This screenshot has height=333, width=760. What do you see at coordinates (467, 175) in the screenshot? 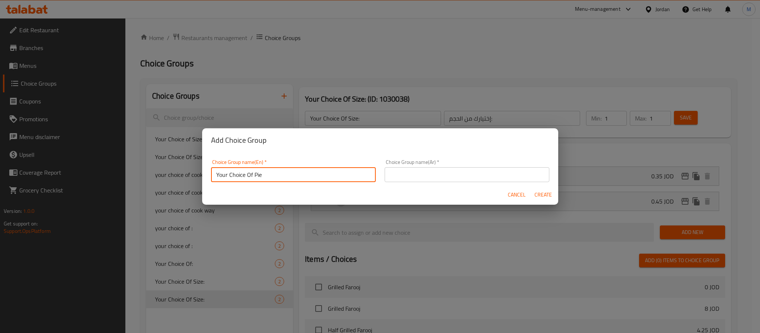
I see `input: Please enter Choice Group name(ar)` at bounding box center [467, 175].